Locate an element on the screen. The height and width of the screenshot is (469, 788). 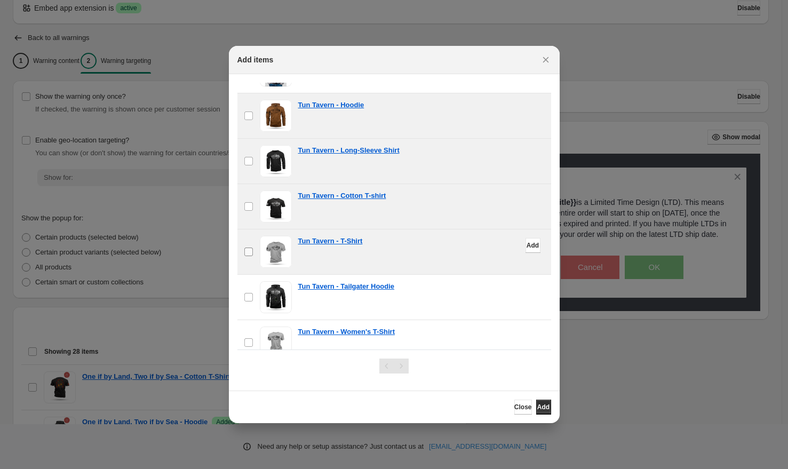
h2: Add items is located at coordinates (256, 60).